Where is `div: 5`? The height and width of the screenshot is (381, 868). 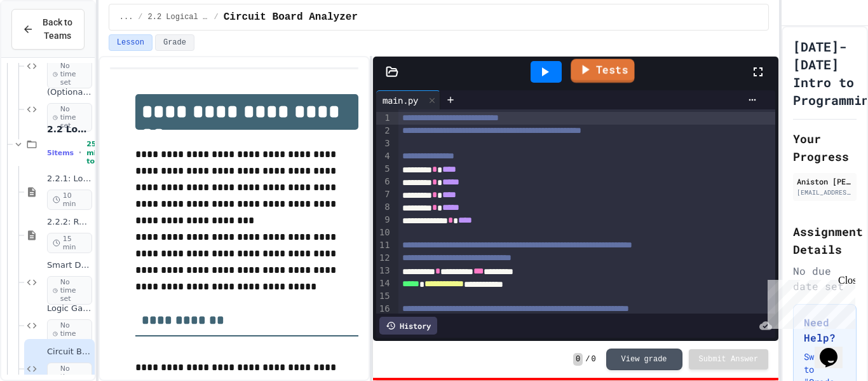 div: 5 is located at coordinates (384, 169).